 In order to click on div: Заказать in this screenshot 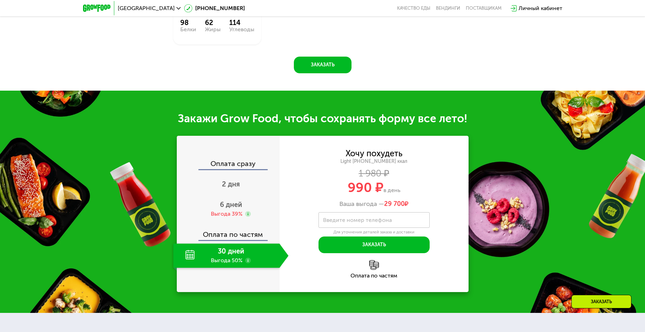, I will do `click(601, 301)`.